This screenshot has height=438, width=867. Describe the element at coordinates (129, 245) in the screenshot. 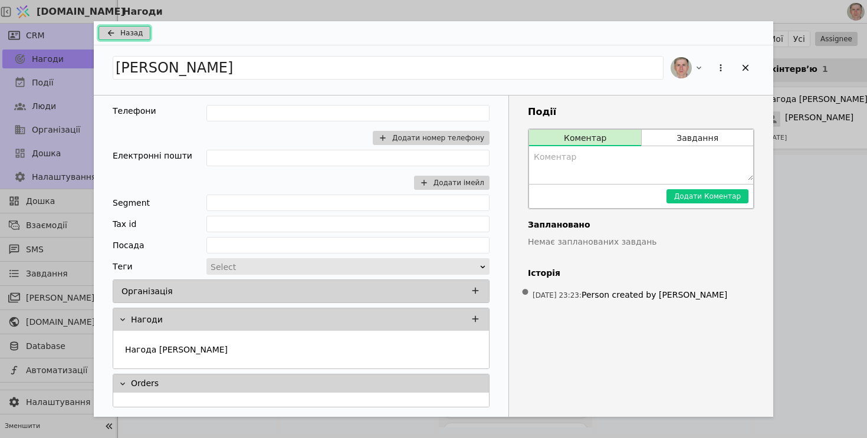

I see `div: Посада` at that location.